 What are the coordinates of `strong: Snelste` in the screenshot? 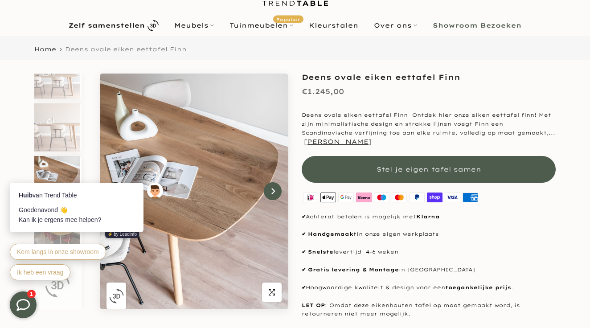 It's located at (320, 252).